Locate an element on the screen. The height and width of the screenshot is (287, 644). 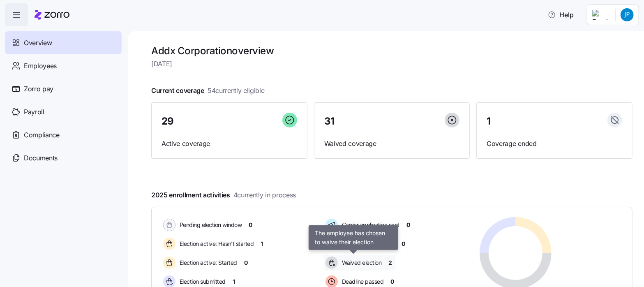
button: Help is located at coordinates (560, 15).